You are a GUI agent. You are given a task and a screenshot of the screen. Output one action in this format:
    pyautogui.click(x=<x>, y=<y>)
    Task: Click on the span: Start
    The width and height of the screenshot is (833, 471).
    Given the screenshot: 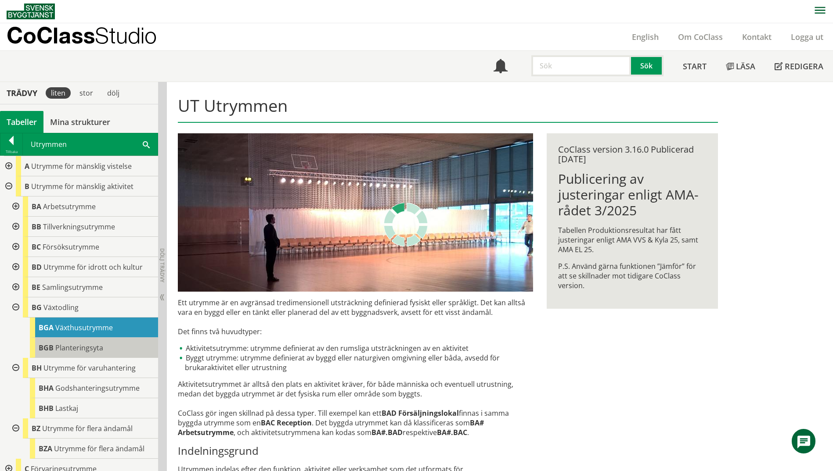 What is the action you would take?
    pyautogui.click(x=694, y=66)
    